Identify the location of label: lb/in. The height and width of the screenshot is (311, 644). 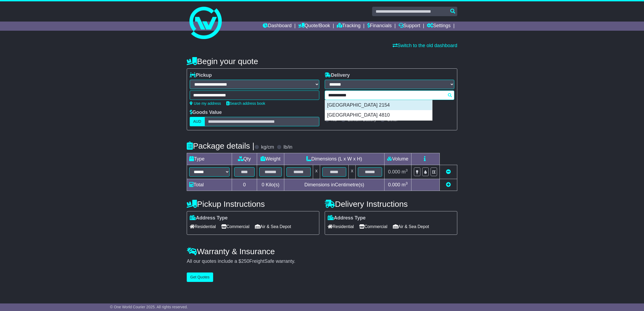
(288, 147).